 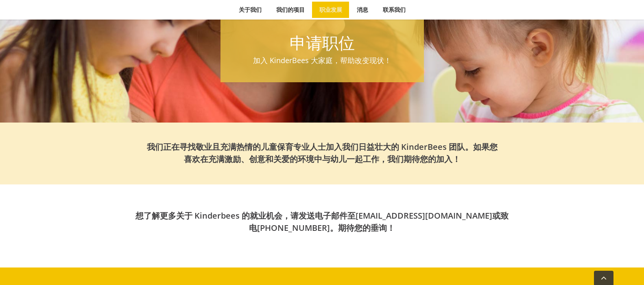 What do you see at coordinates (363, 227) in the screenshot?
I see `font: 。期待您的垂询！` at bounding box center [363, 227].